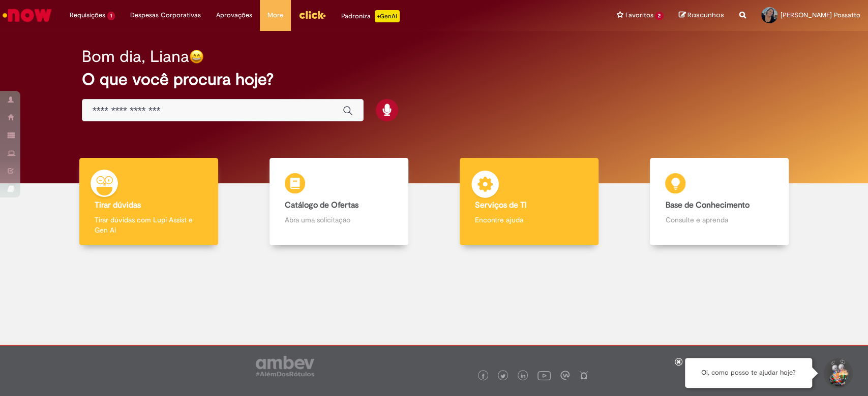 This screenshot has width=868, height=396. What do you see at coordinates (234, 15) in the screenshot?
I see `span: Aprovações` at bounding box center [234, 15].